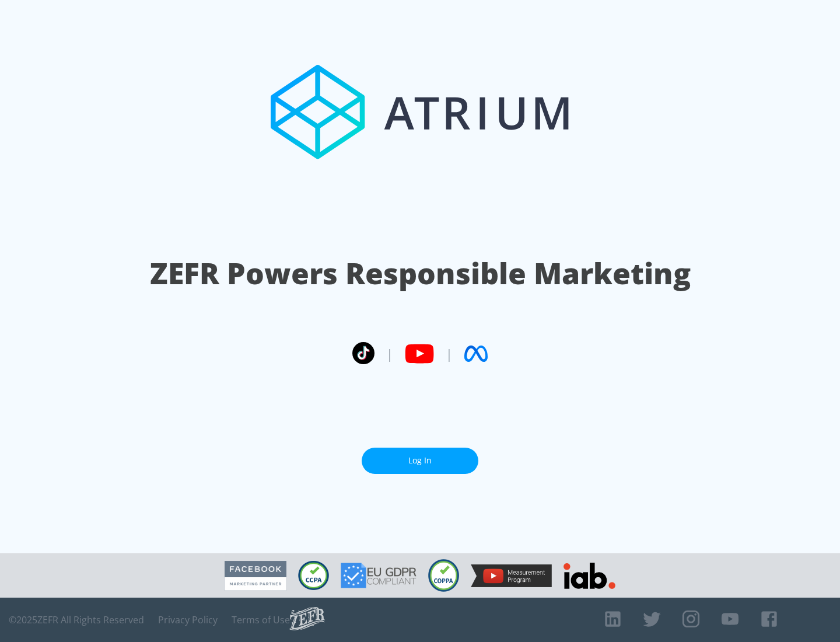 Image resolution: width=840 pixels, height=642 pixels. What do you see at coordinates (188, 620) in the screenshot?
I see `a: Privacy Policy` at bounding box center [188, 620].